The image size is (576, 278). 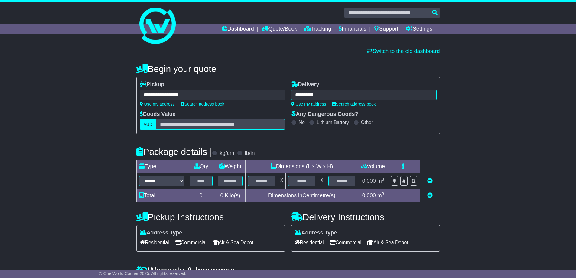 What do you see at coordinates (230, 195) in the screenshot?
I see `td: Kilo(s)` at bounding box center [230, 195].